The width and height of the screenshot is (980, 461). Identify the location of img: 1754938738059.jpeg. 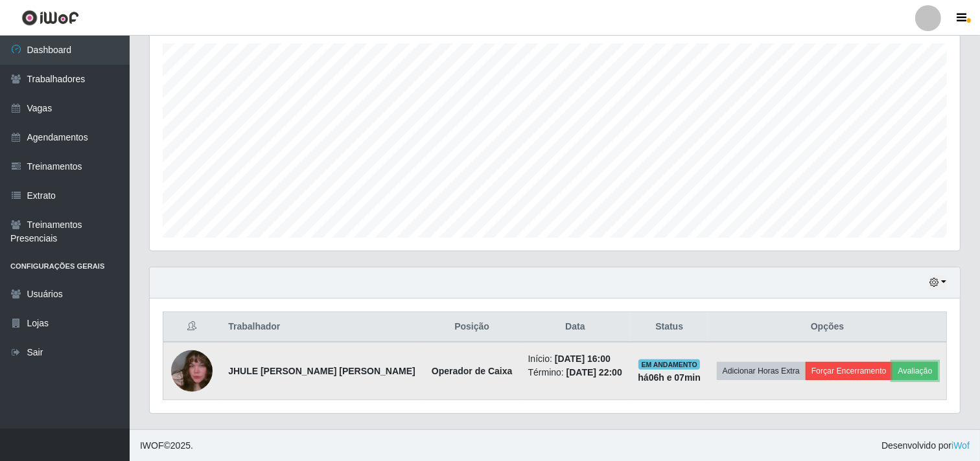
(192, 371).